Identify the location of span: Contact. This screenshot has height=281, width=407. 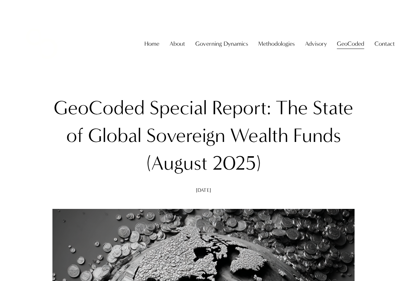
(385, 44).